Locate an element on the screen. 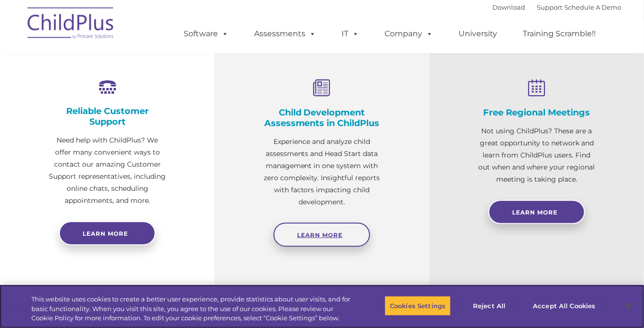  p: Need help with ChildPlus? We offer many convenient ways to contact our amazing Customer Support r... is located at coordinates (107, 170).